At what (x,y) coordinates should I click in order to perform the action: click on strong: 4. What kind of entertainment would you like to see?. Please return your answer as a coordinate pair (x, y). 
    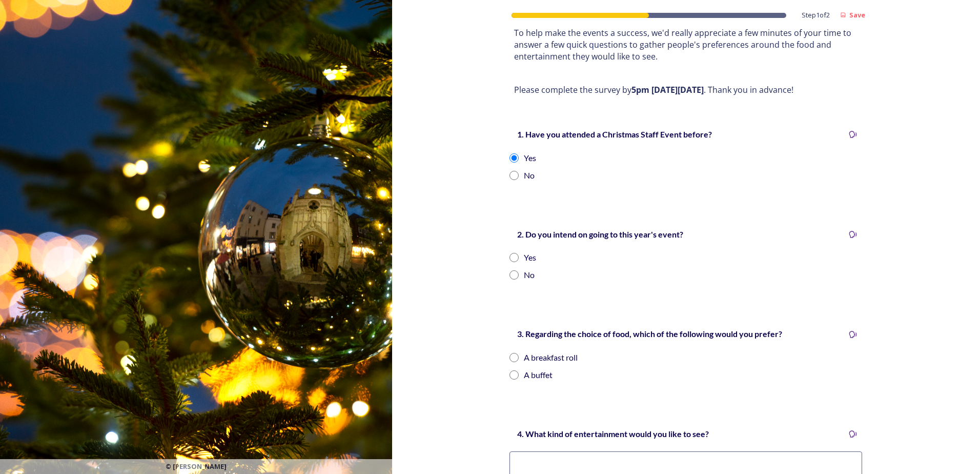
    Looking at the image, I should click on (613, 433).